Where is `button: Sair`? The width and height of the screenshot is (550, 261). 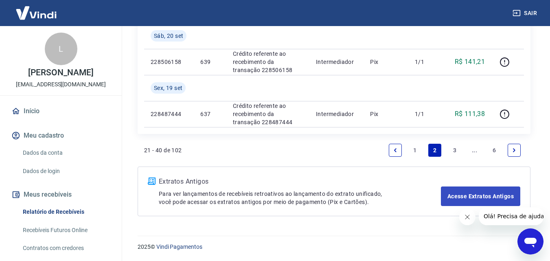
button: Sair is located at coordinates (526, 13).